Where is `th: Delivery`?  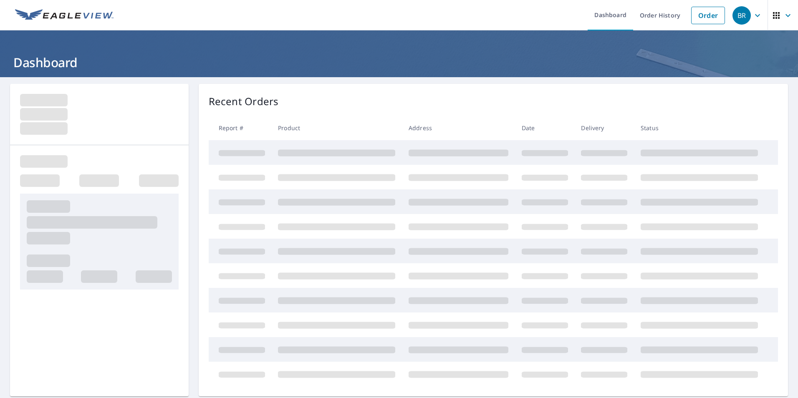 th: Delivery is located at coordinates (604, 128).